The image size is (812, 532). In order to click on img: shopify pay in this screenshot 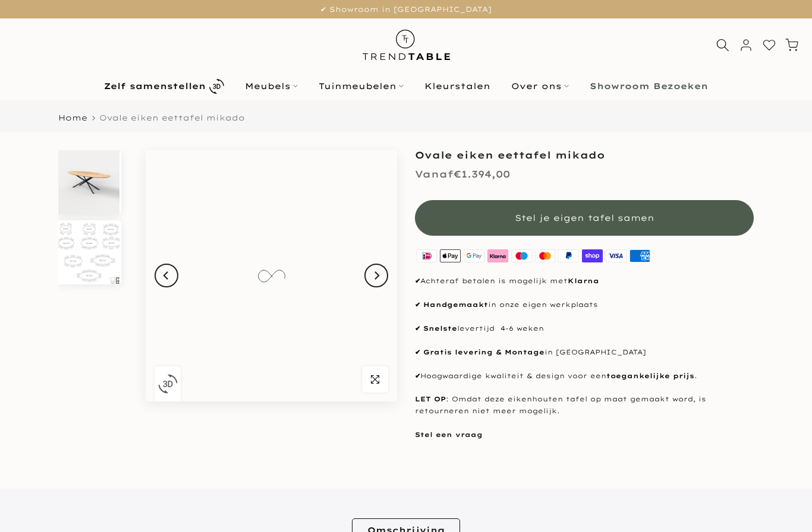, I will do `click(592, 255)`.